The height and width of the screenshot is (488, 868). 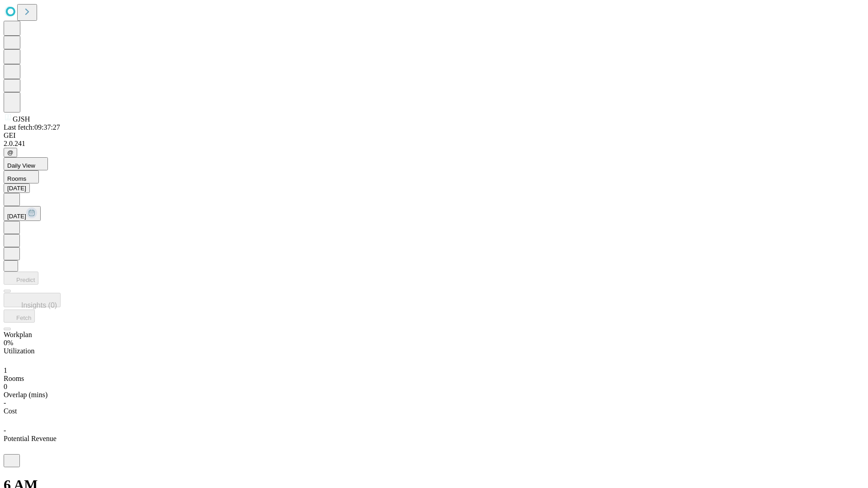 What do you see at coordinates (434, 144) in the screenshot?
I see `div: 2.0.241` at bounding box center [434, 144].